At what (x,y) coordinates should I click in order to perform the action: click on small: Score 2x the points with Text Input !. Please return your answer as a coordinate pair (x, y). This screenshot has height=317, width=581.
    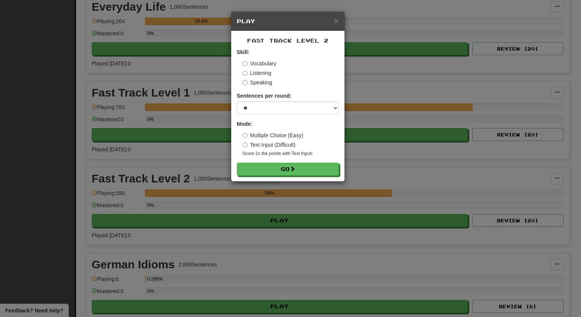
    Looking at the image, I should click on (290, 154).